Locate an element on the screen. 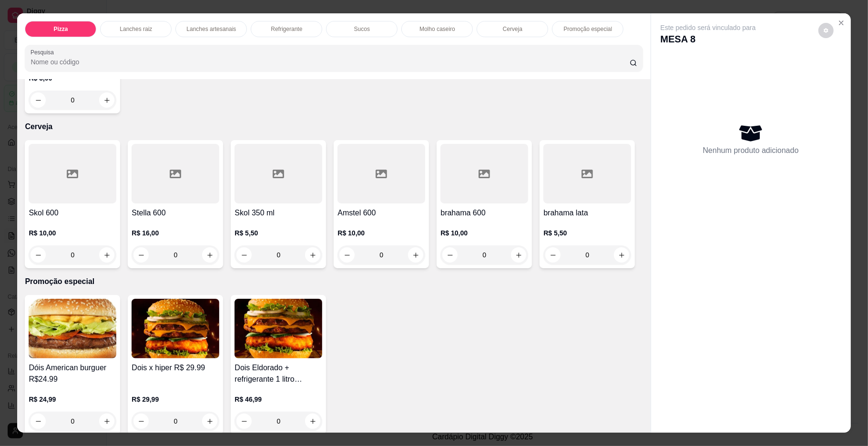 The height and width of the screenshot is (446, 868). h4: Stella 600 is located at coordinates (176, 213).